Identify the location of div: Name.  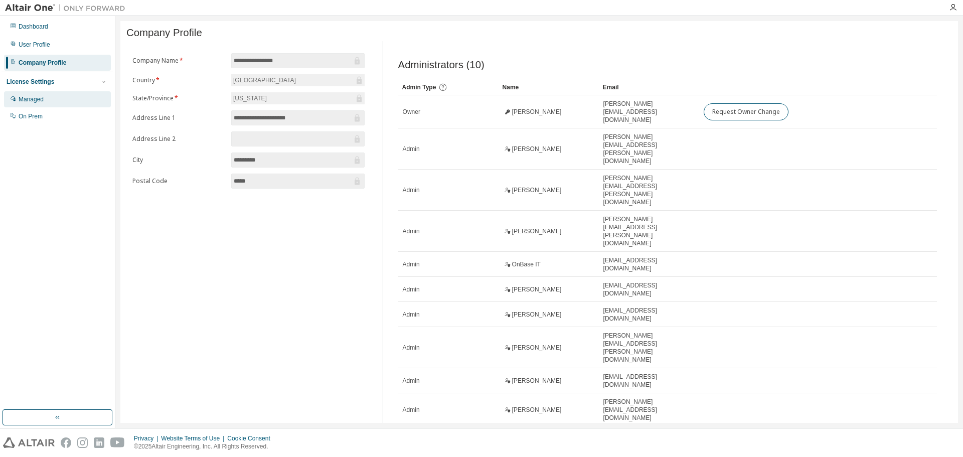
(549, 87).